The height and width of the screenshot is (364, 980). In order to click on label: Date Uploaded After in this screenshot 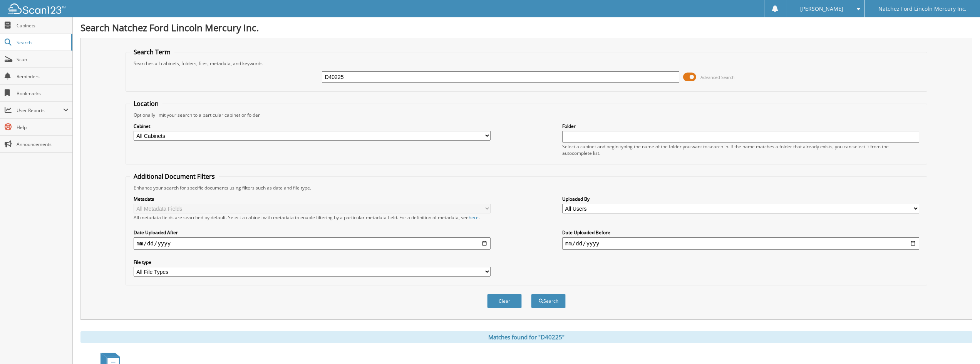, I will do `click(312, 233)`.